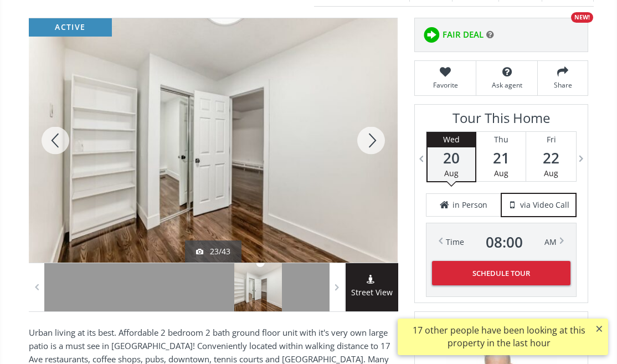 The image size is (617, 364). I want to click on div: Fri, so click(551, 140).